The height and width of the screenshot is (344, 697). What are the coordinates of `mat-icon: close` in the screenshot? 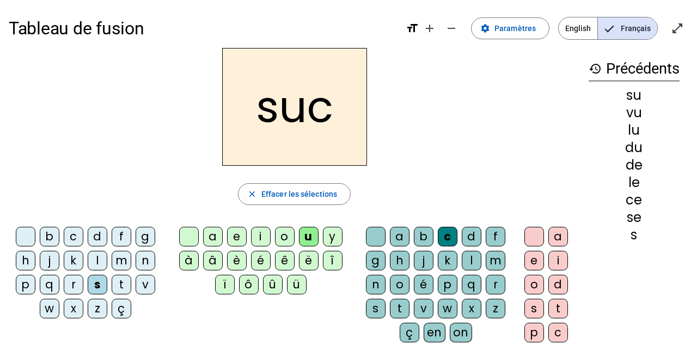 It's located at (252, 194).